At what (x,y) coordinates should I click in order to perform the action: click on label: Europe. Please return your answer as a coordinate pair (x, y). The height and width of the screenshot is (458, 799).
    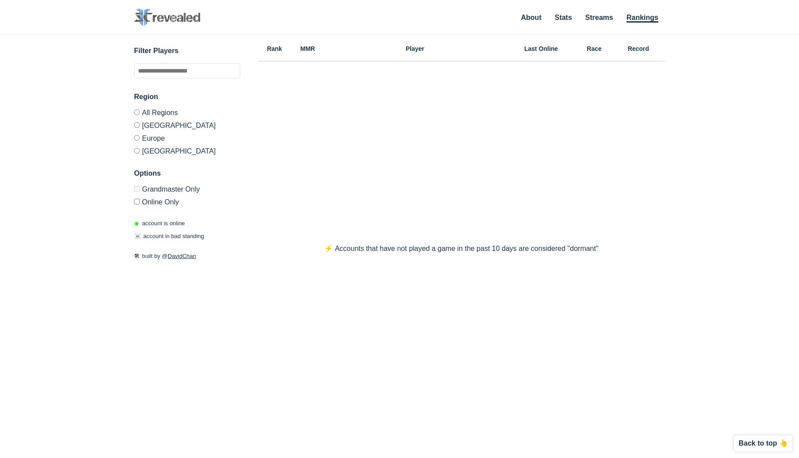
    Looking at the image, I should click on (187, 138).